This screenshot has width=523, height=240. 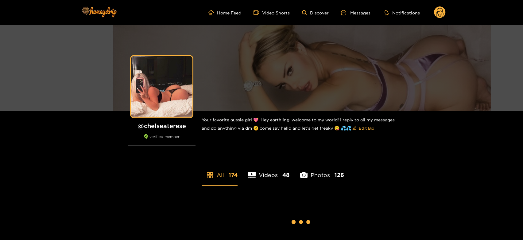 I want to click on span: edit, so click(x=354, y=128).